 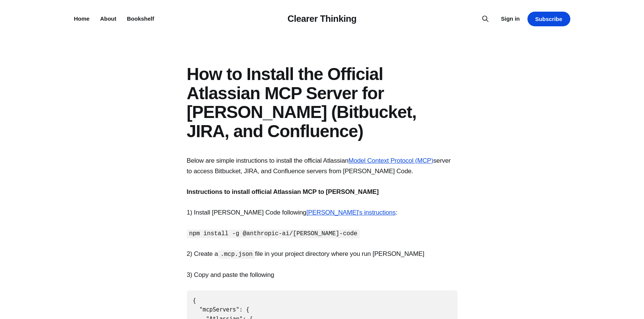 What do you see at coordinates (391, 161) in the screenshot?
I see `a: Model Context Protocol (MCP)` at bounding box center [391, 161].